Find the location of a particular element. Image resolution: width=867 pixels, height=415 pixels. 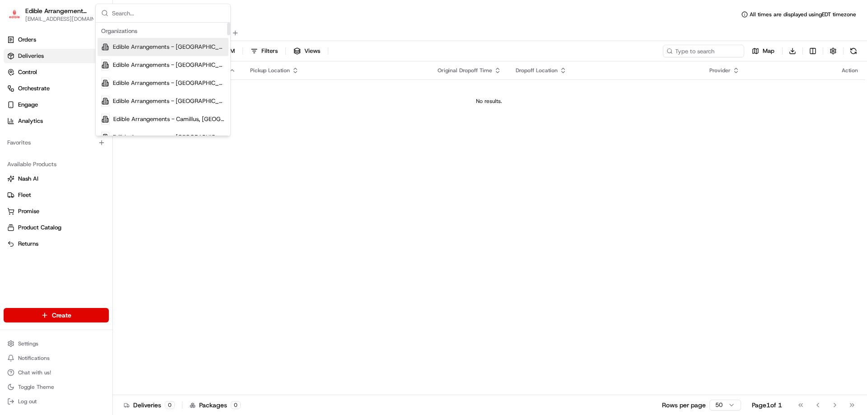

button: Returns is located at coordinates (56, 244).